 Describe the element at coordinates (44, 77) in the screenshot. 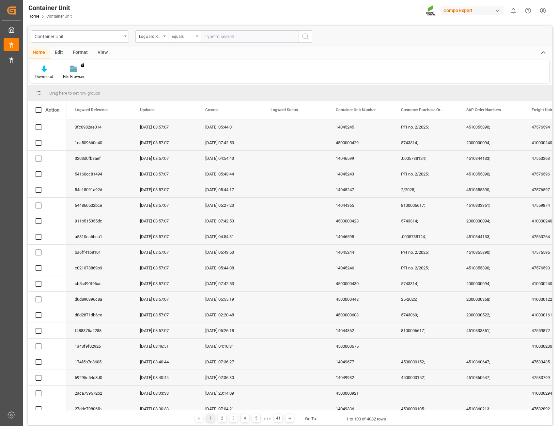

I see `div: Download` at that location.